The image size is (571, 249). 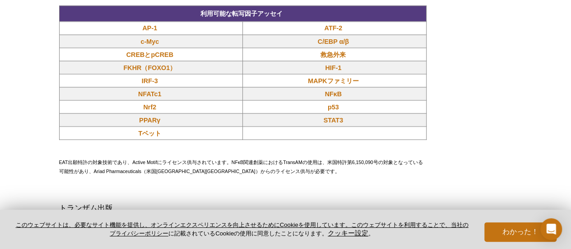 I want to click on font: ATF-2, so click(x=333, y=28).